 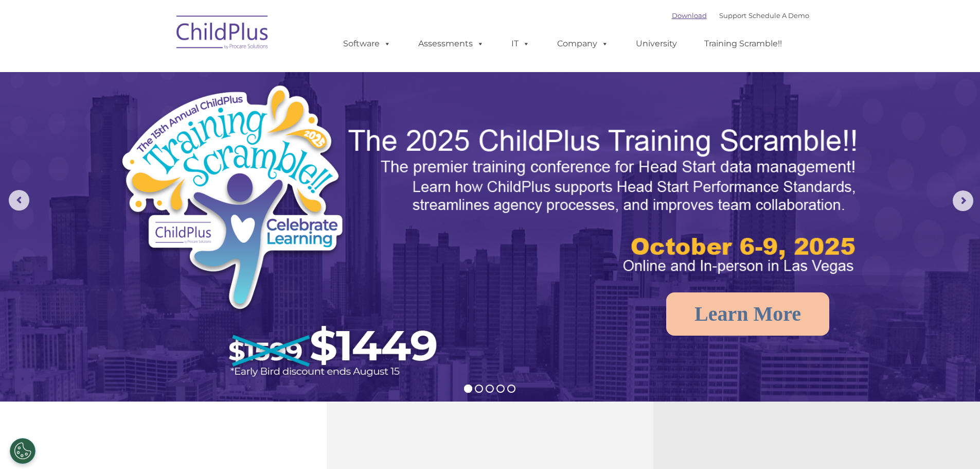 I want to click on a: IT, so click(x=520, y=43).